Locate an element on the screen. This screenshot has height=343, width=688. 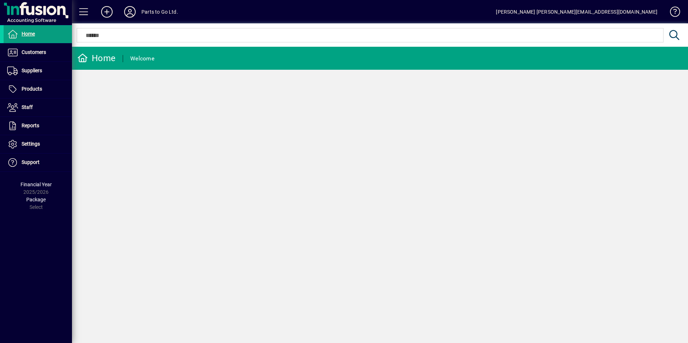
a: Reports is located at coordinates (38, 126).